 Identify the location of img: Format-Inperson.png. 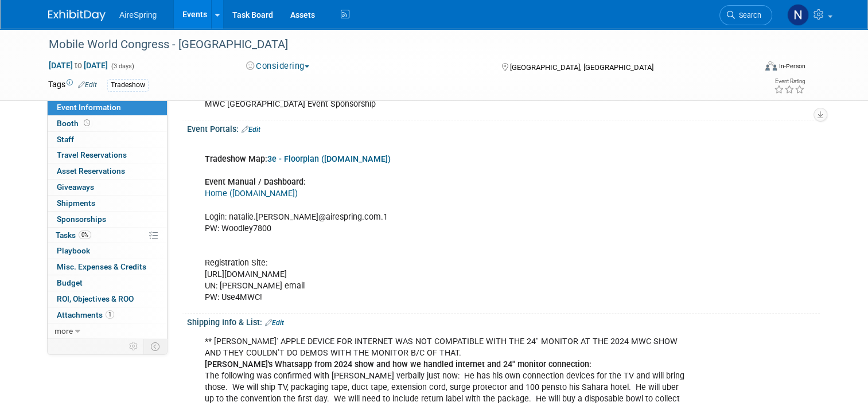
(771, 66).